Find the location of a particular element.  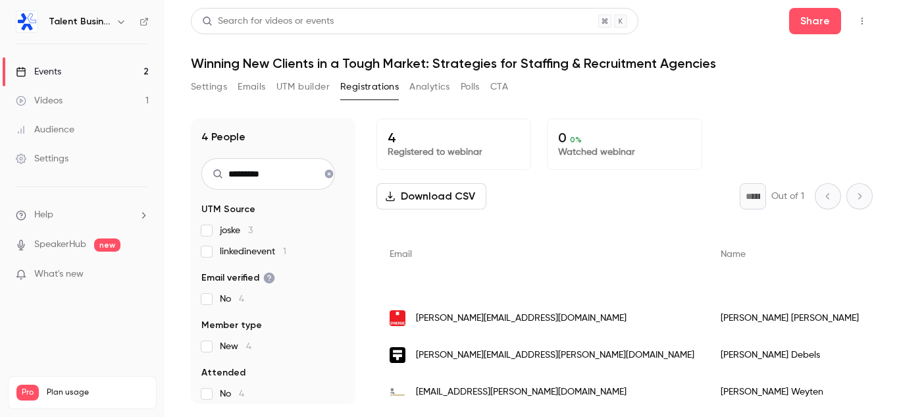

div: Settings is located at coordinates (42, 159).